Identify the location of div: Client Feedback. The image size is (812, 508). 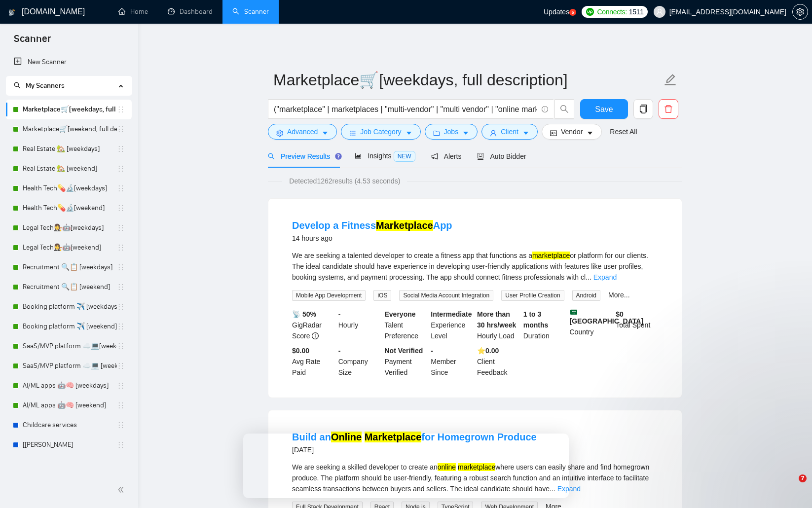
(498, 361).